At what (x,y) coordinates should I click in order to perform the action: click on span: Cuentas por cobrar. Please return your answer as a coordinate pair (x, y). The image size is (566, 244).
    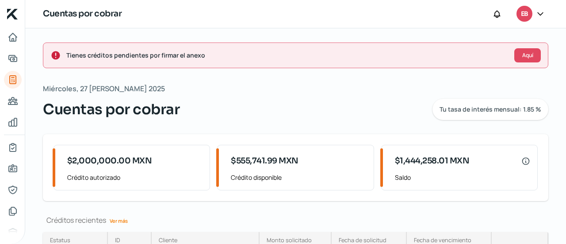
    Looking at the image, I should click on (111, 109).